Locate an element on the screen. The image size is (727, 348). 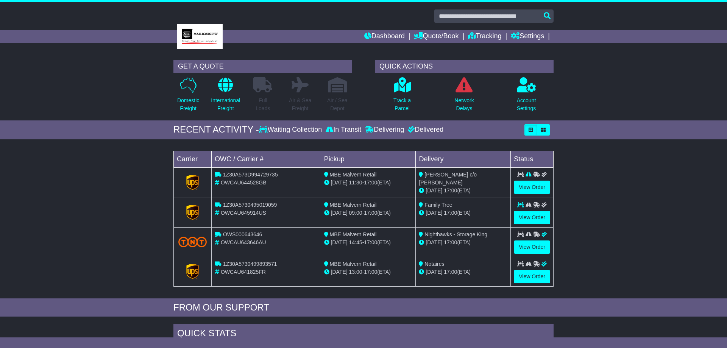
p: Network Delays is located at coordinates (464, 104).